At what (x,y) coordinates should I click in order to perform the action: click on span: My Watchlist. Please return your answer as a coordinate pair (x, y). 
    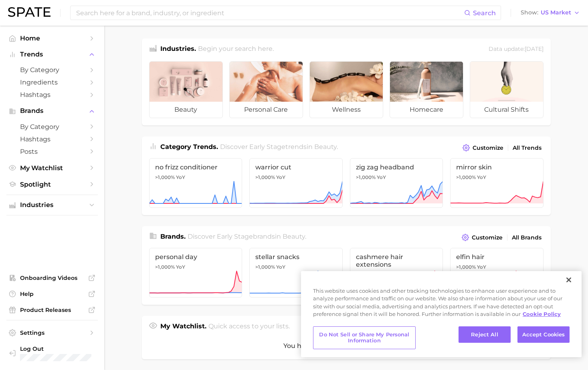
    Looking at the image, I should click on (52, 168).